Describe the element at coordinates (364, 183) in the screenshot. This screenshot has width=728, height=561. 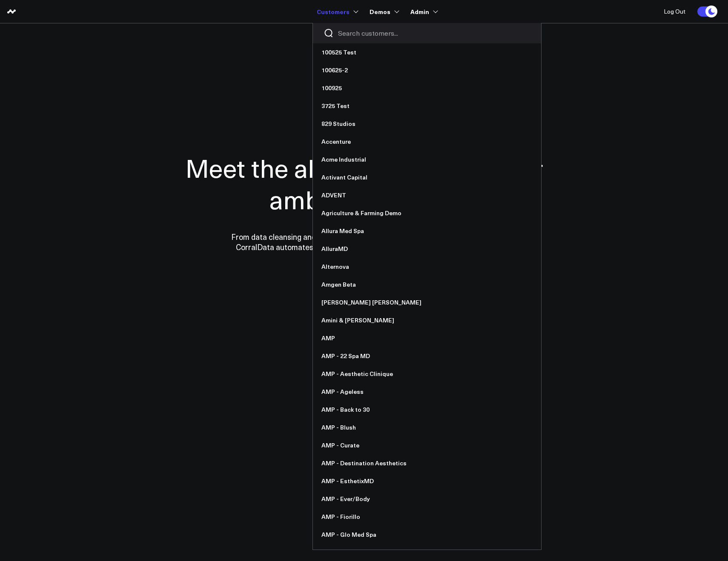
I see `h1: Meet the all-in-one data hub for ambitious teams` at that location.